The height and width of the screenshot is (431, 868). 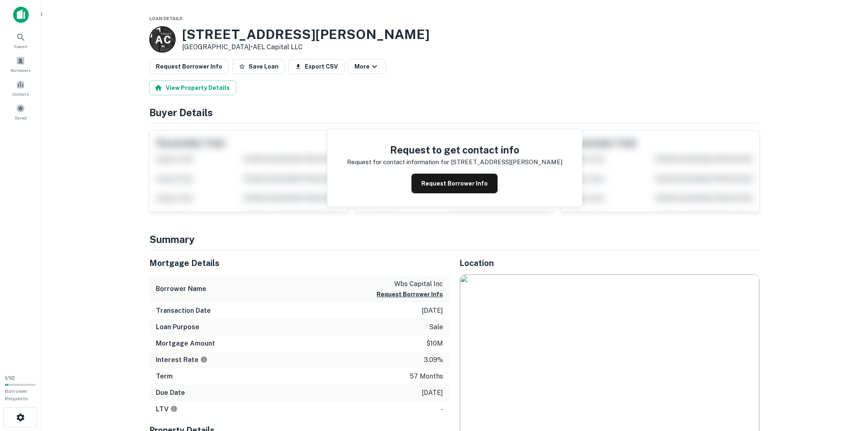 What do you see at coordinates (162, 39) in the screenshot?
I see `p: A C` at bounding box center [162, 39].